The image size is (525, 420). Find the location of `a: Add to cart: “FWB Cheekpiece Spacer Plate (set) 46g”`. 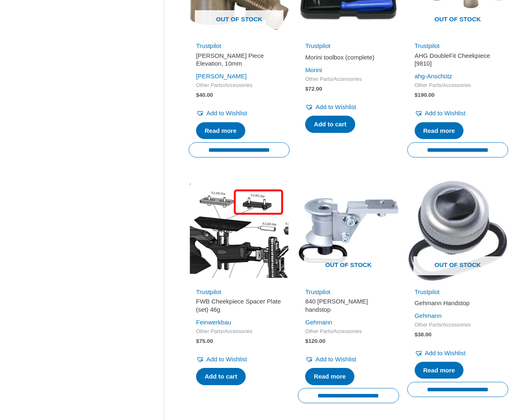

a: Add to cart: “FWB Cheekpiece Spacer Plate (set) 46g” is located at coordinates (221, 377).